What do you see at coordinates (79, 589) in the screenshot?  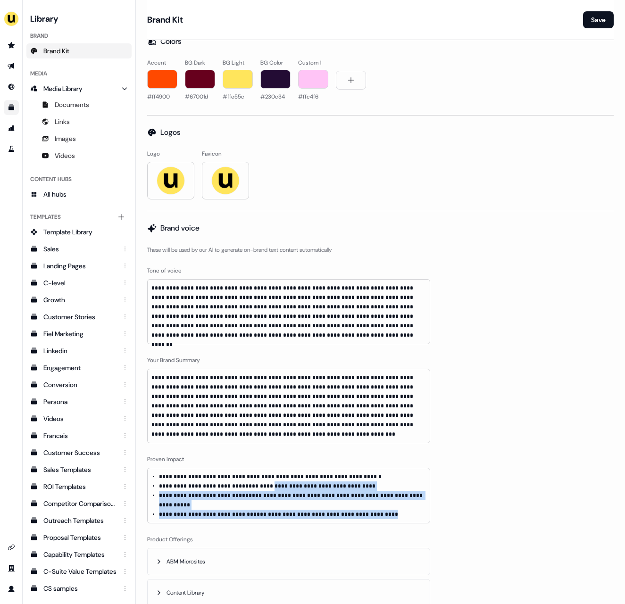 I see `a: CS samples` at bounding box center [79, 589].